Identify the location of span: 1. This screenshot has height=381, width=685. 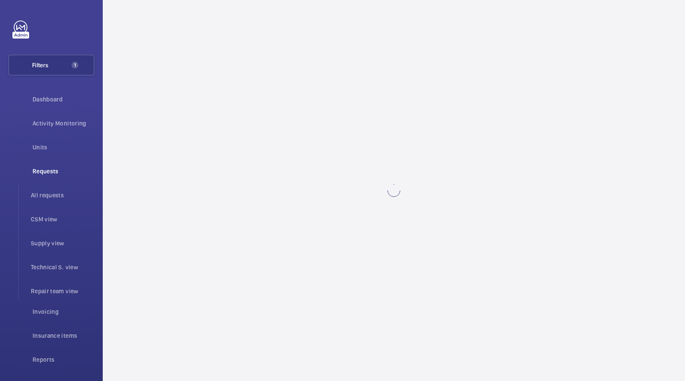
(75, 65).